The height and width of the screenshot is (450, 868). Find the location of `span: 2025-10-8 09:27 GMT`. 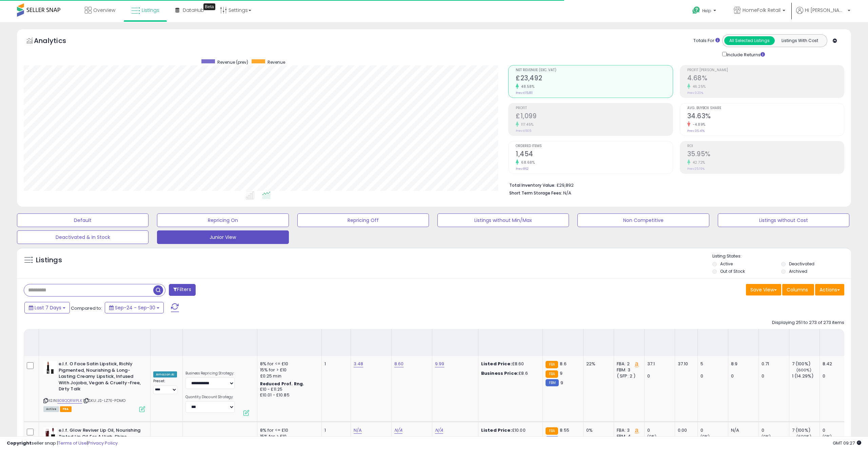

span: 2025-10-8 09:27 GMT is located at coordinates (847, 443).